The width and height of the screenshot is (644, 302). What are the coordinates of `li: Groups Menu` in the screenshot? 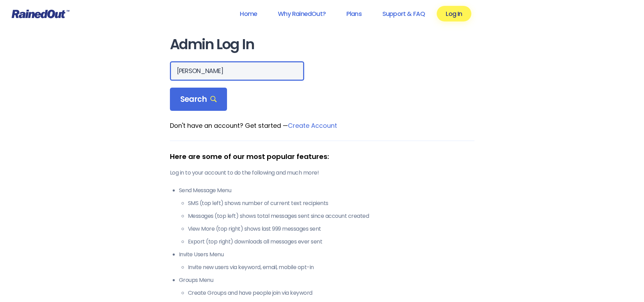 It's located at (327, 286).